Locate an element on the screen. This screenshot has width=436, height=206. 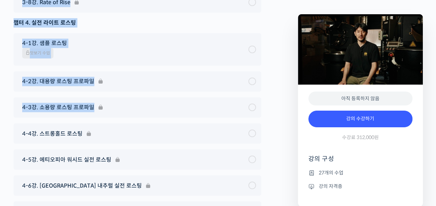
a: 4-1강. 샘플 로스팅 맛보기 수업 is located at coordinates (137, 49).